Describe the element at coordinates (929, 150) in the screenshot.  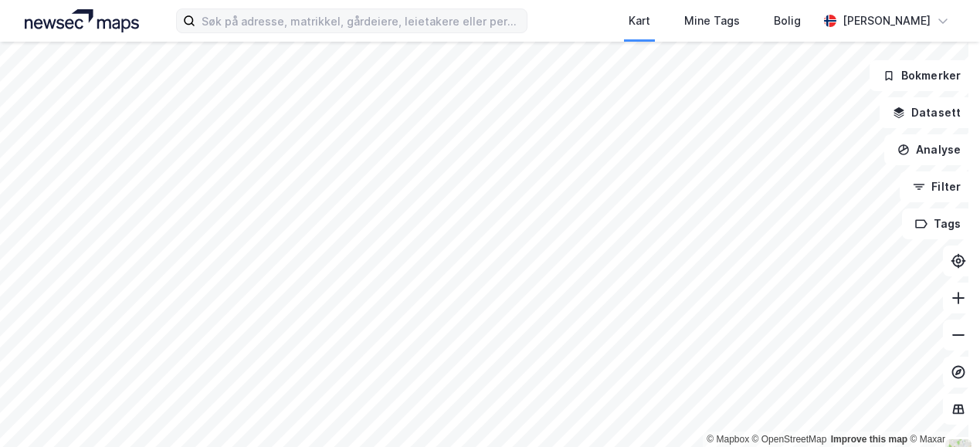
I see `button: Analyse` at that location.